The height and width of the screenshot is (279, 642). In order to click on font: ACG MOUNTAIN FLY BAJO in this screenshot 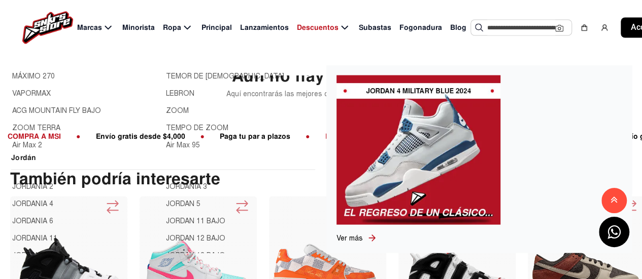, I will do `click(56, 111)`.